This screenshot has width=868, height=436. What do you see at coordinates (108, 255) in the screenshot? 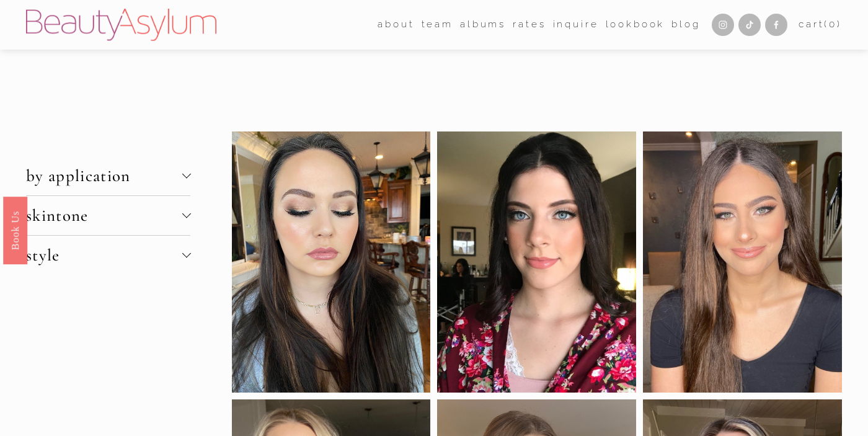
I see `button: style` at bounding box center [108, 255].